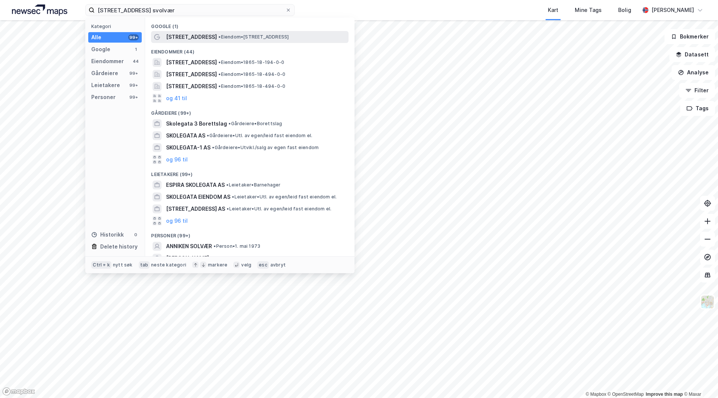 The height and width of the screenshot is (398, 718). What do you see at coordinates (553, 10) in the screenshot?
I see `div: Kart` at bounding box center [553, 10].